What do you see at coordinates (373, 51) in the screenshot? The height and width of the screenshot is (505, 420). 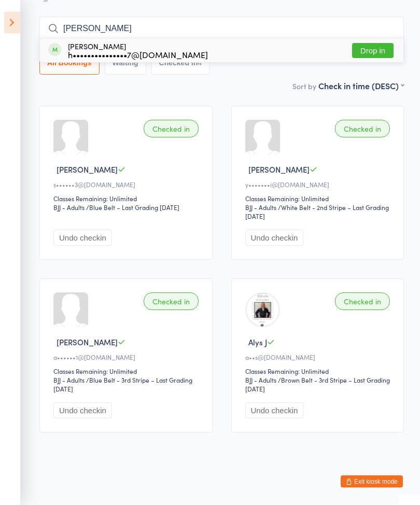 I see `button: Drop in` at bounding box center [373, 51].